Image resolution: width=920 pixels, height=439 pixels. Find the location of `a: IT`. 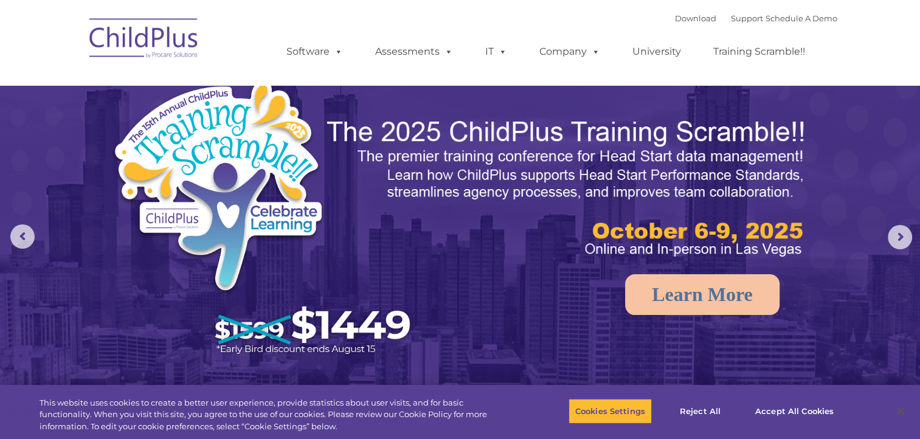

a: IT is located at coordinates (496, 52).